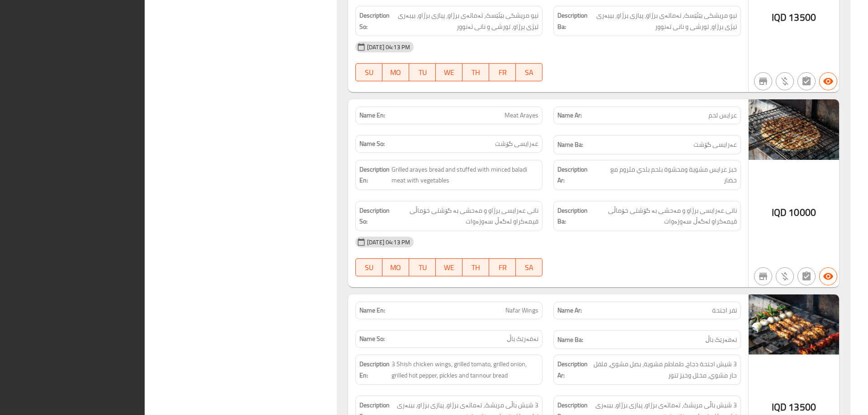 The width and height of the screenshot is (868, 415). I want to click on span: 3 Shish chicken wings, grilled tomato, grilled onion, grilled hot pepper, pickles and tannour bread, so click(465, 369).